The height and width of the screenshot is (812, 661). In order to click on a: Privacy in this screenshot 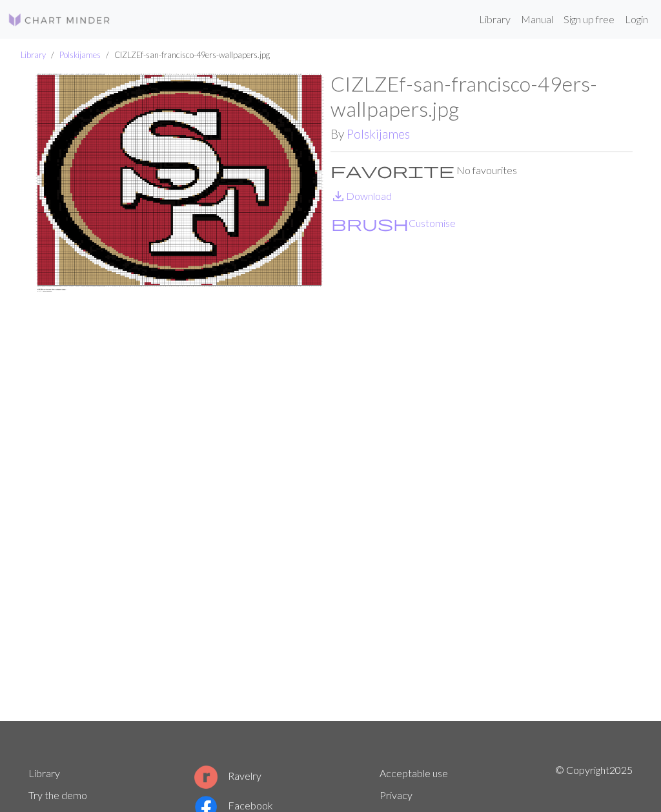, I will do `click(396, 795)`.